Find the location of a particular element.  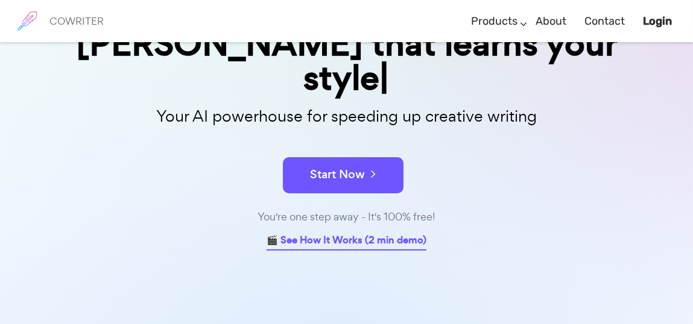

h6: COWRITER is located at coordinates (77, 21).